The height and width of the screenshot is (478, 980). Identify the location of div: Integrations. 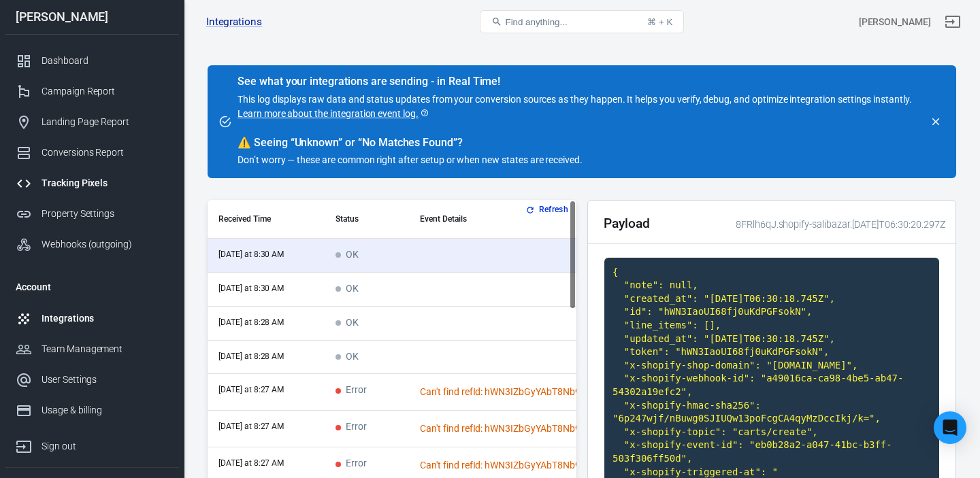
(105, 318).